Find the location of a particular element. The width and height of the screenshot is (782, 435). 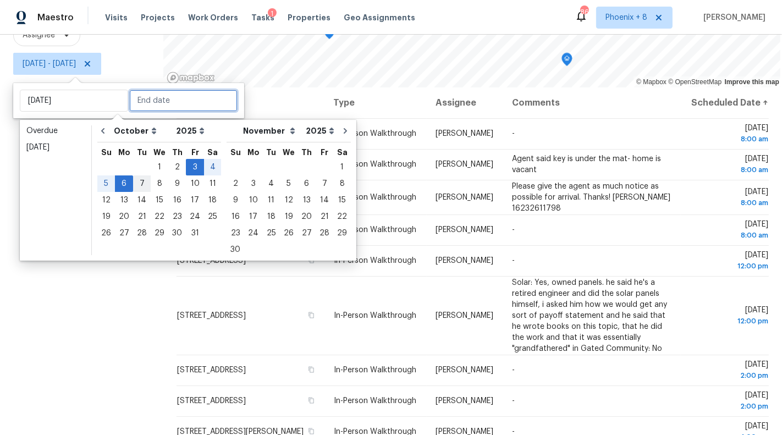

abbr: Saturday is located at coordinates (342, 152).